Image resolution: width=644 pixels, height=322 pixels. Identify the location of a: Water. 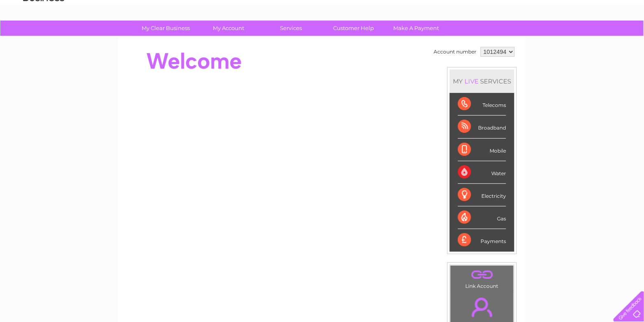
(507, 38).